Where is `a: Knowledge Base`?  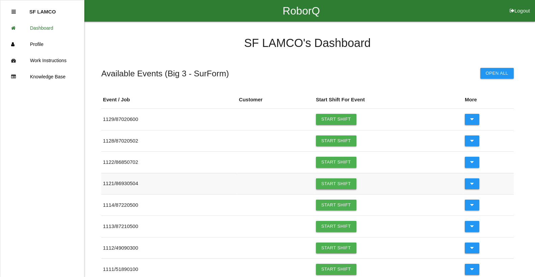 a: Knowledge Base is located at coordinates (42, 77).